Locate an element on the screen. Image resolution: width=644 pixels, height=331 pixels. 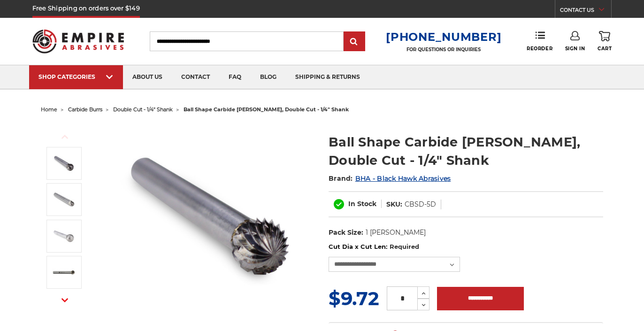
img: SD-1D ball shape carbide burr with 1/4 inch shank is located at coordinates (64, 200).